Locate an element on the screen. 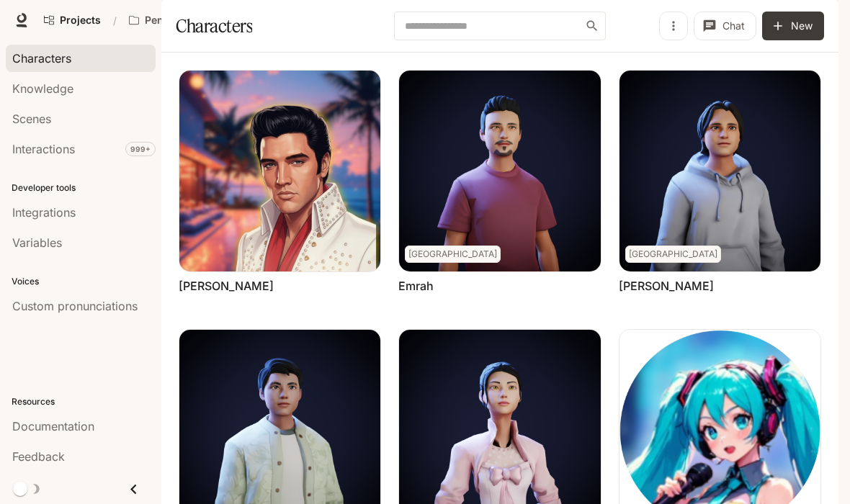  img: Eric is located at coordinates (719, 171).